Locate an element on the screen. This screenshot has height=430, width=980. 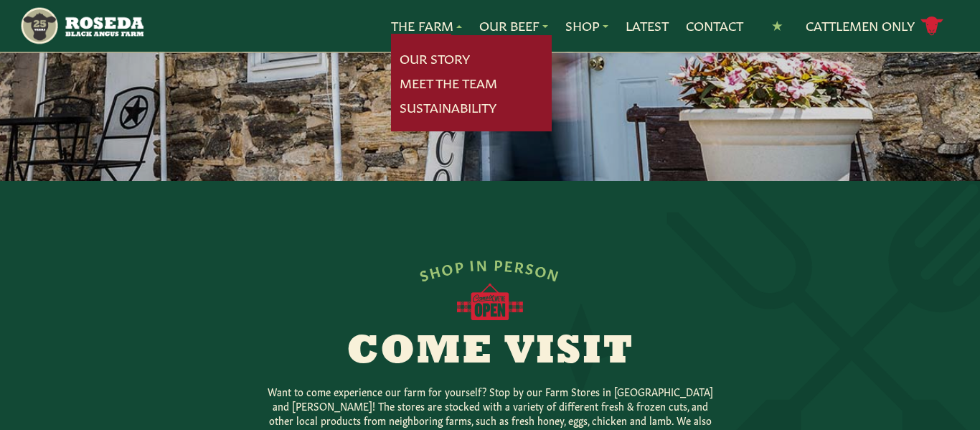
img: https://roseda.com/wp-content/uploads/2021/05/roseda-25-header.png is located at coordinates (81, 26).